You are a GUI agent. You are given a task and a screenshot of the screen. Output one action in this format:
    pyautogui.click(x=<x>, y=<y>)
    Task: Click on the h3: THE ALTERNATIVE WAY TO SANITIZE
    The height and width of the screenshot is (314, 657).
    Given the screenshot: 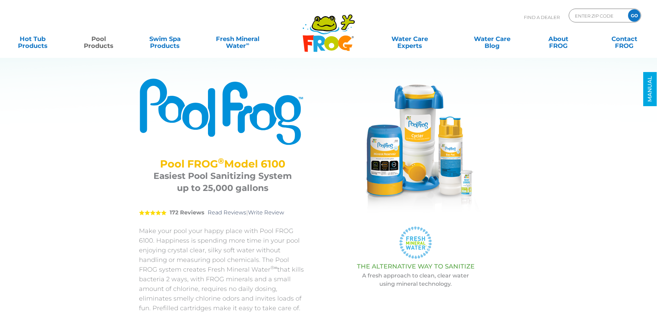 What is the action you would take?
    pyautogui.click(x=416, y=267)
    